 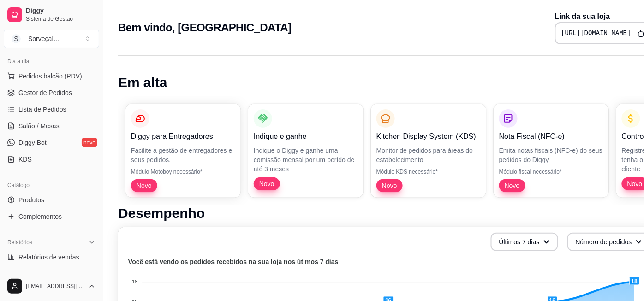 What do you see at coordinates (60, 19) in the screenshot?
I see `span: Sistema de Gestão` at bounding box center [60, 19].